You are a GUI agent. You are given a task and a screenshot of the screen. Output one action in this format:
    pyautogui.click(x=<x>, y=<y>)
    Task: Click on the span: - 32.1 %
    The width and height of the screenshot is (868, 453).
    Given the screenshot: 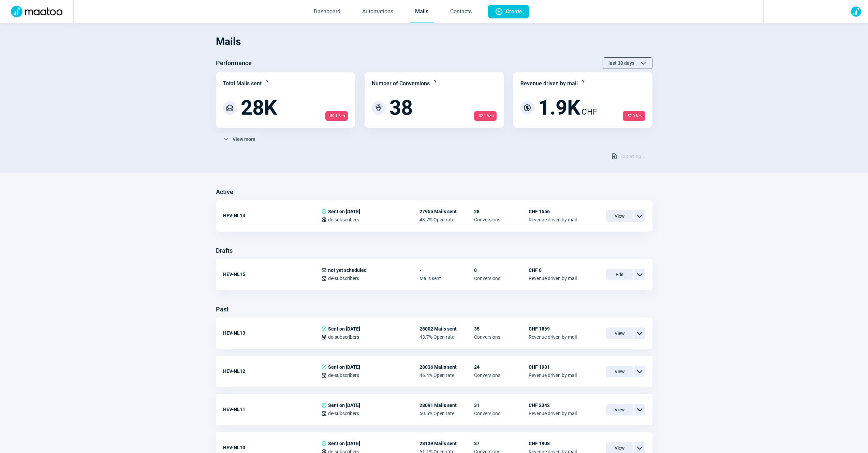 What is the action you would take?
    pyautogui.click(x=485, y=116)
    